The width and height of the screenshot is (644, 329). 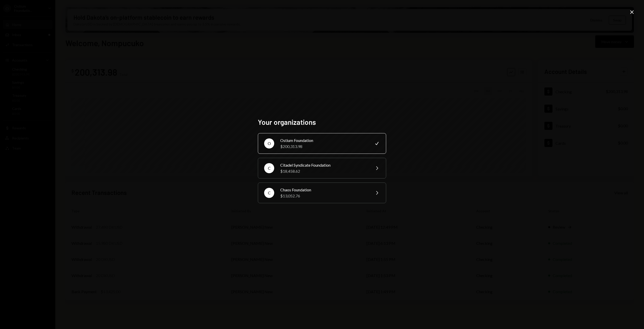 I want to click on button: CCitadel Syndicate Foundation$18,458.62, so click(x=322, y=168).